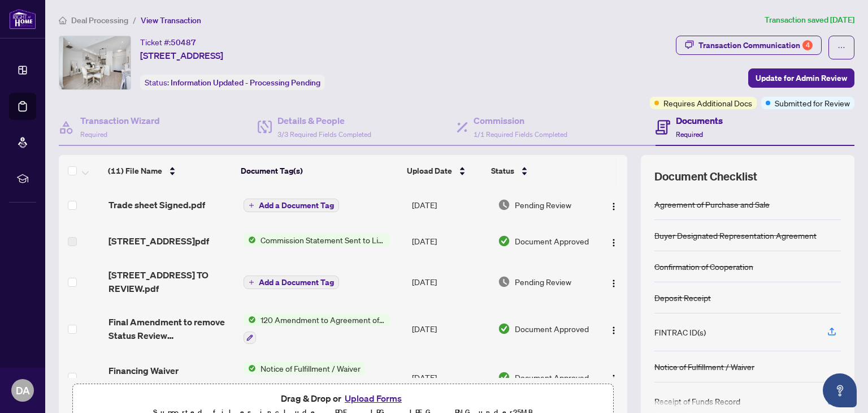 This screenshot has height=413, width=868. Describe the element at coordinates (317, 240) in the screenshot. I see `button: Status IconCommission Statement Sent to Listing Brokerage` at that location.